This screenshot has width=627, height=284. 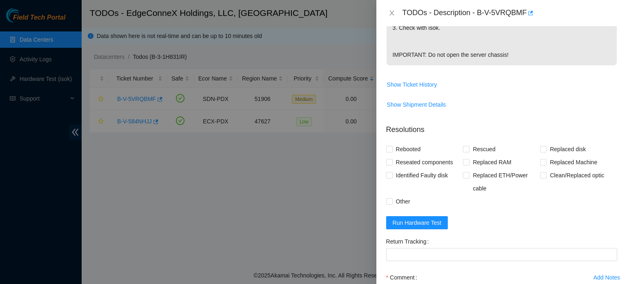 I want to click on span: Identified Faulty disk, so click(x=422, y=175).